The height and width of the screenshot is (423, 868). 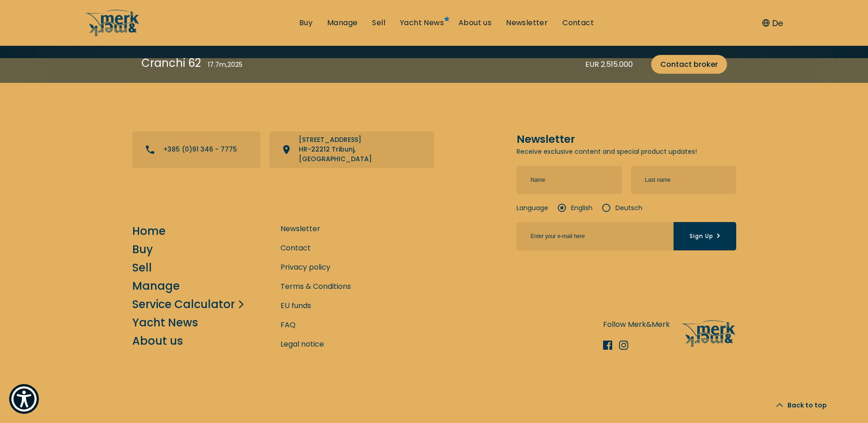 I want to click on a: EU funds, so click(x=296, y=305).